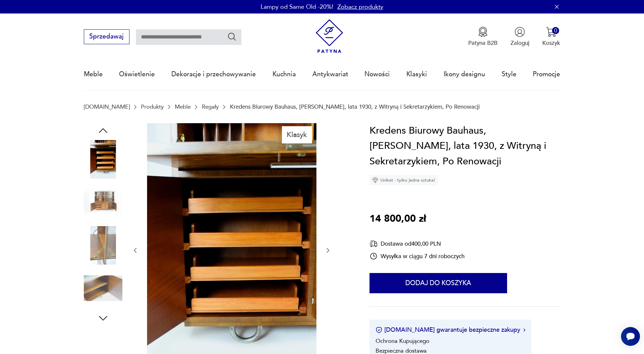  What do you see at coordinates (232, 36) in the screenshot?
I see `button: Szukaj` at bounding box center [232, 36].